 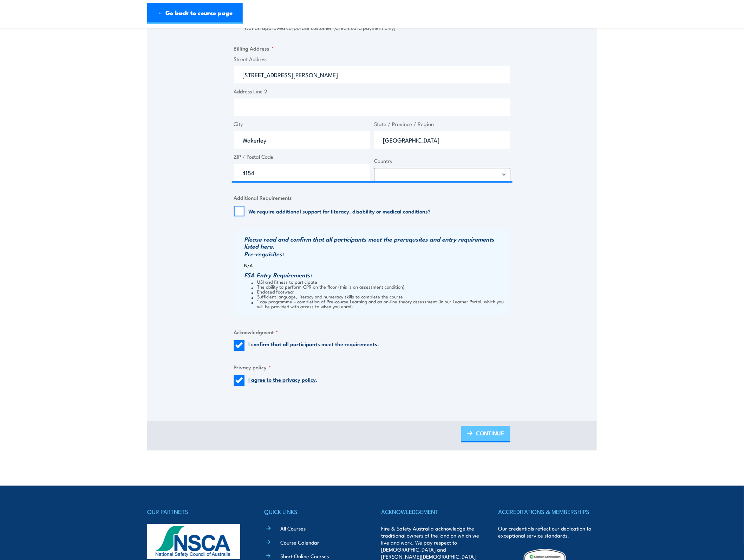 I want to click on label: State / Province / Region, so click(x=442, y=124).